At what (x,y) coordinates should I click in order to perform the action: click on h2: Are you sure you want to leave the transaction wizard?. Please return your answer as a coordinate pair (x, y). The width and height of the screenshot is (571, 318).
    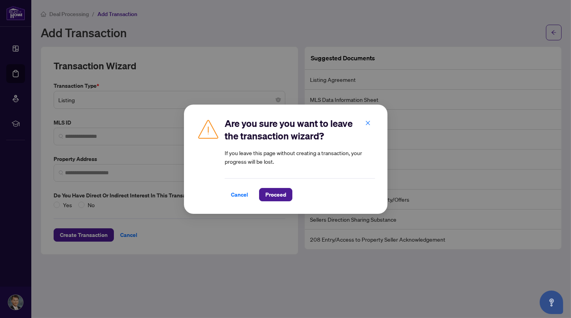
    Looking at the image, I should click on (300, 129).